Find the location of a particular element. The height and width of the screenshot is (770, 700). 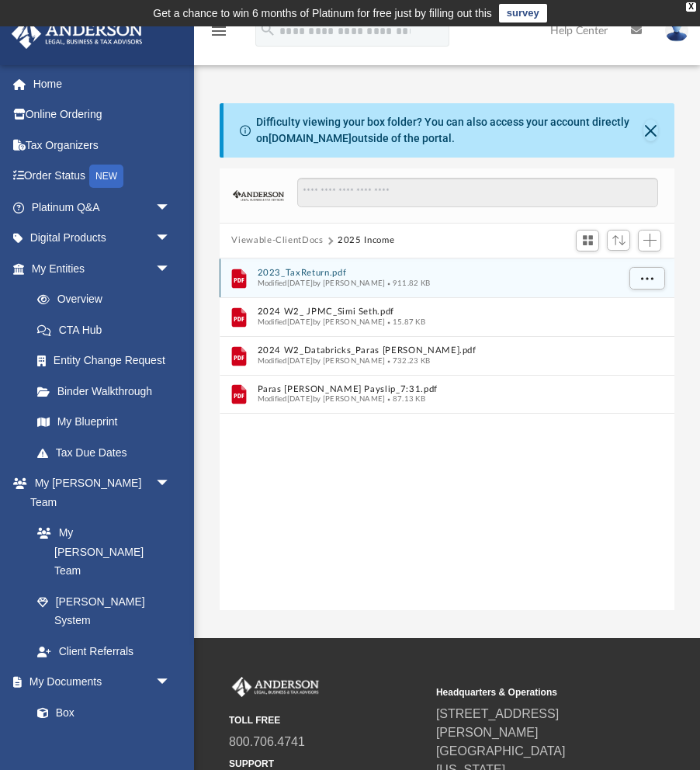

span: 15.87 KB is located at coordinates (405, 322).